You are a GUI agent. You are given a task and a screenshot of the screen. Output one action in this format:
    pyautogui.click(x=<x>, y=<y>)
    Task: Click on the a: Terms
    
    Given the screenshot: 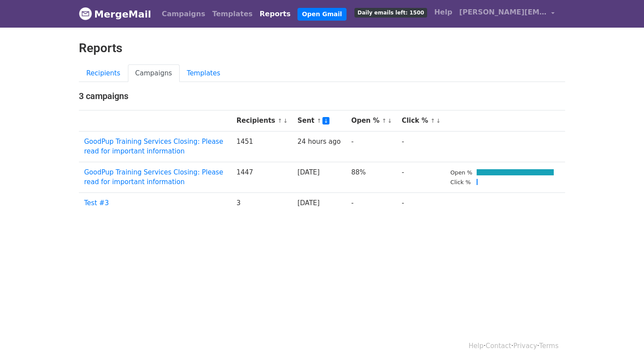 What is the action you would take?
    pyautogui.click(x=549, y=346)
    